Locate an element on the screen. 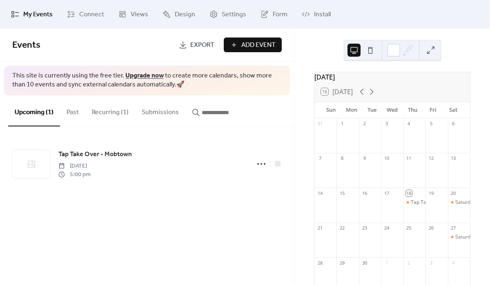 Image resolution: width=490 pixels, height=285 pixels. div: 21 is located at coordinates (320, 228).